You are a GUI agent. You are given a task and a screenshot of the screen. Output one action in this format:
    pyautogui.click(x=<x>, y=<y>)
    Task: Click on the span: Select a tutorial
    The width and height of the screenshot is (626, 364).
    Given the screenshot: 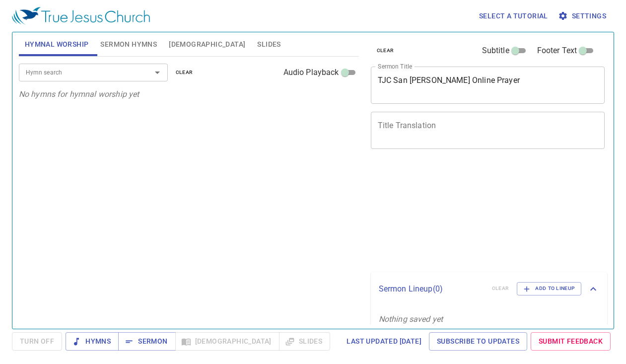 What is the action you would take?
    pyautogui.click(x=514, y=16)
    